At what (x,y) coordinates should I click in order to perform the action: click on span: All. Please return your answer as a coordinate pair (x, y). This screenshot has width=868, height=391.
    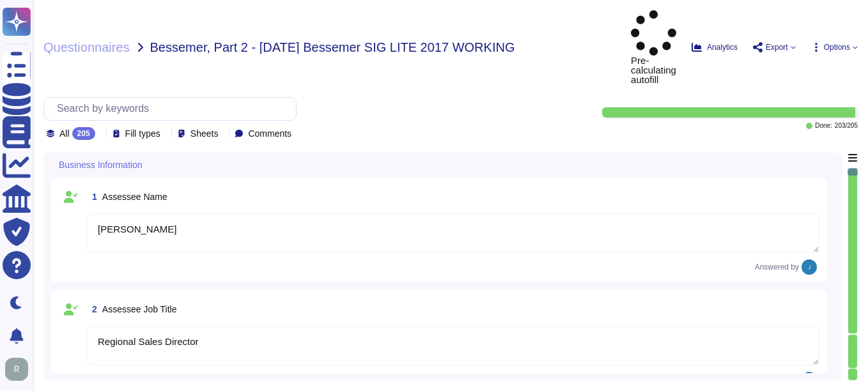
    Looking at the image, I should click on (65, 134).